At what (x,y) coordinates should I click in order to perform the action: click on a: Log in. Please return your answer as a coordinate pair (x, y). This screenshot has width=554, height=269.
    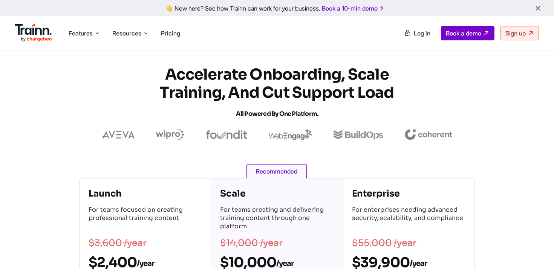
    Looking at the image, I should click on (417, 33).